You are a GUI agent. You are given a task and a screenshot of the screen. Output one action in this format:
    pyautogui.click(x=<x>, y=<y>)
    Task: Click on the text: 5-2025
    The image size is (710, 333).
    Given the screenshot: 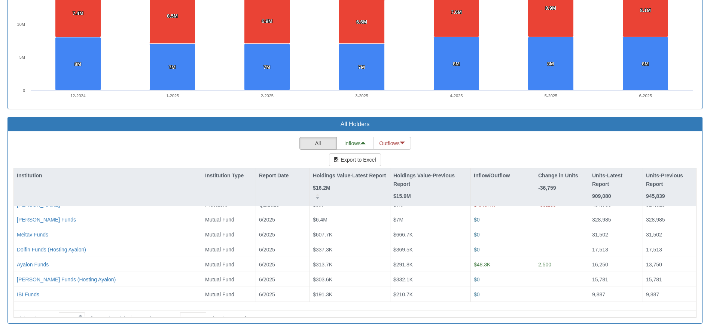 What is the action you would take?
    pyautogui.click(x=551, y=96)
    